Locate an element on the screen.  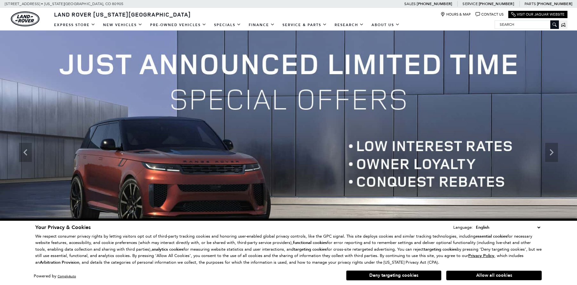
select: Language Select is located at coordinates (508, 228).